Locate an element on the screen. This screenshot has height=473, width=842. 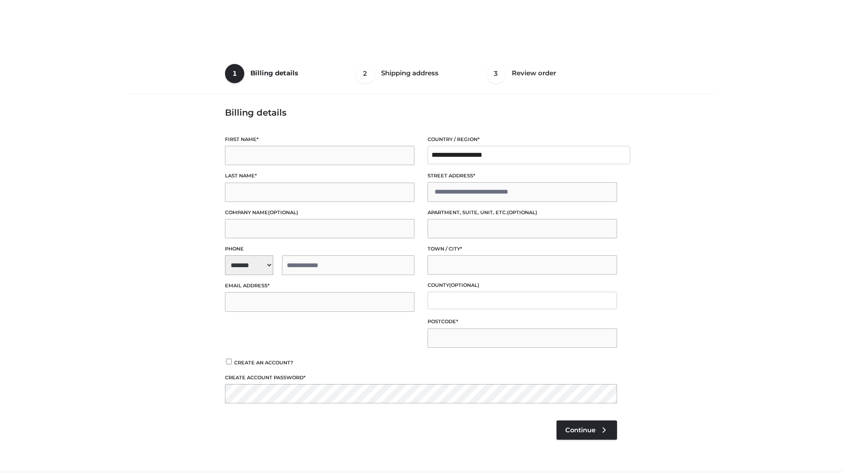
label: Create account password is located at coordinates (421, 378).